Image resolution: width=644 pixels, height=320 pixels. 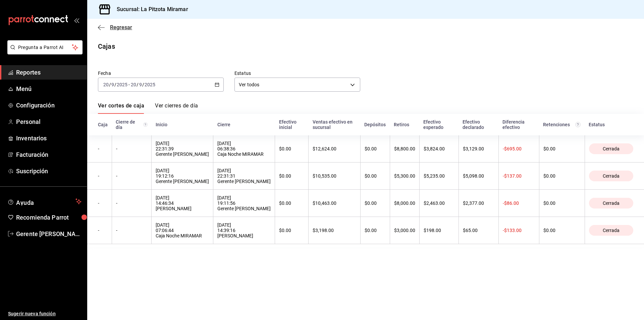 I want to click on div: Inicio, so click(x=182, y=124).